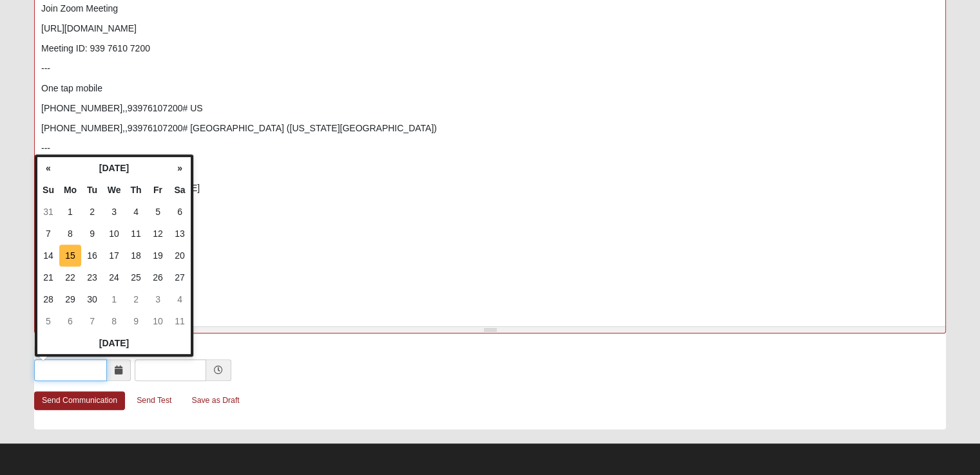 This screenshot has height=475, width=980. I want to click on td: 13, so click(180, 234).